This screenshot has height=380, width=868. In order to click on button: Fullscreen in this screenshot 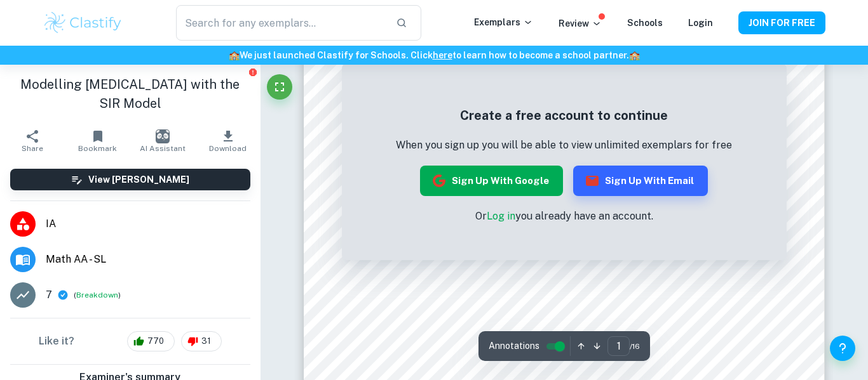, I will do `click(279, 87)`.